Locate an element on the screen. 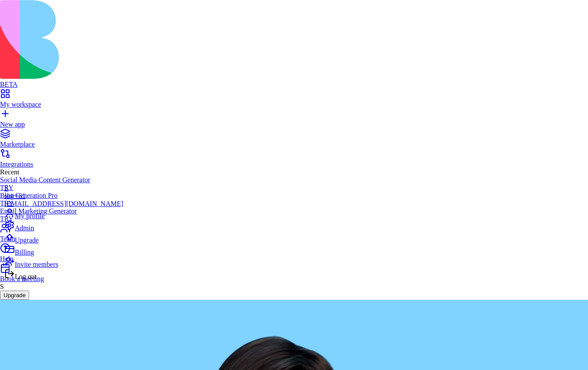 This screenshot has height=370, width=588. span: Log out is located at coordinates (25, 277).